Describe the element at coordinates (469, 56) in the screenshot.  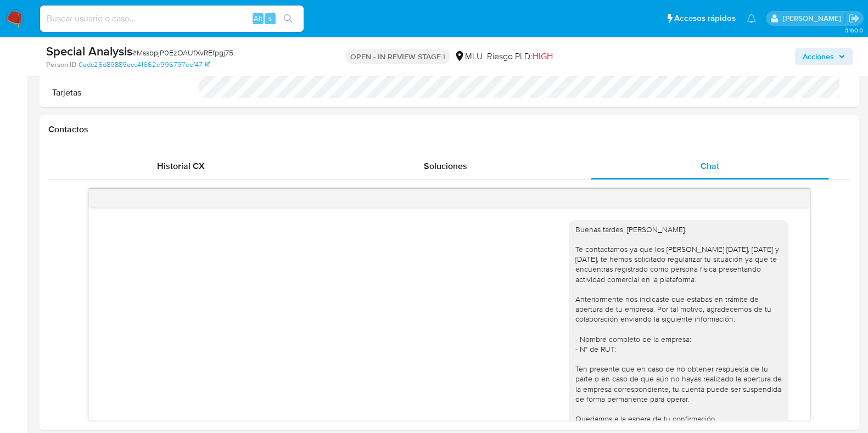
I see `div: MLU` at that location.